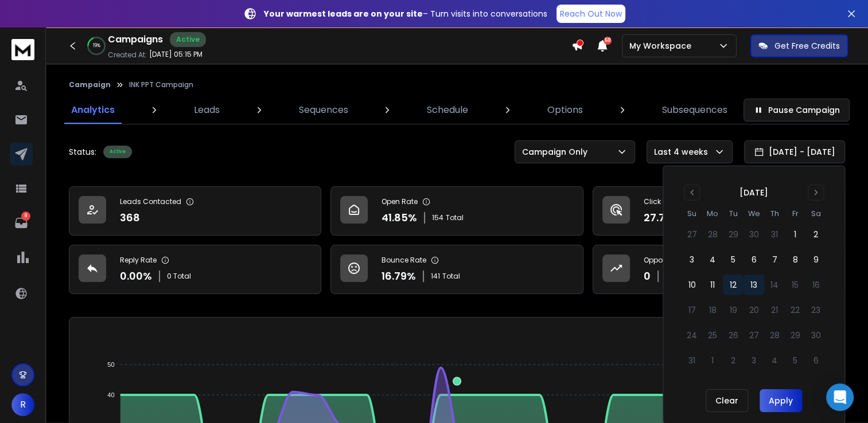 The image size is (868, 423). Describe the element at coordinates (754, 234) in the screenshot. I see `button: 30` at that location.